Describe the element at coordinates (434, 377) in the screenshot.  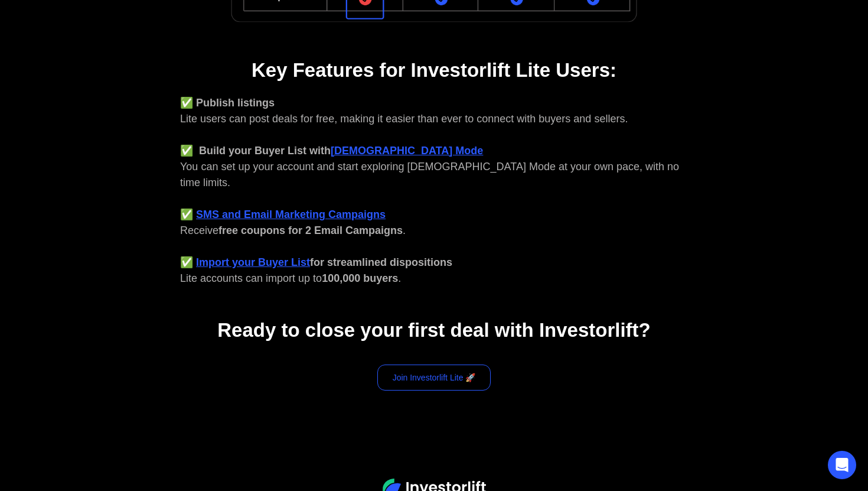
I see `a: Join Investorlift Lite 🚀` at that location.